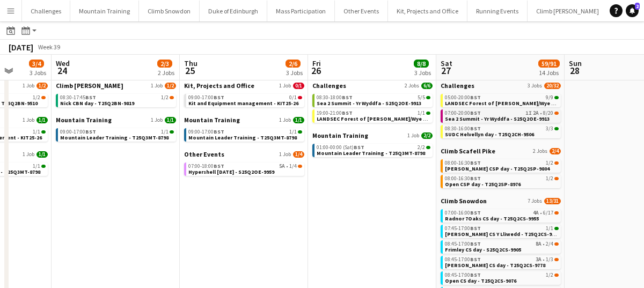 The image size is (644, 288). Describe the element at coordinates (361, 11) in the screenshot. I see `button: Other Events` at that location.